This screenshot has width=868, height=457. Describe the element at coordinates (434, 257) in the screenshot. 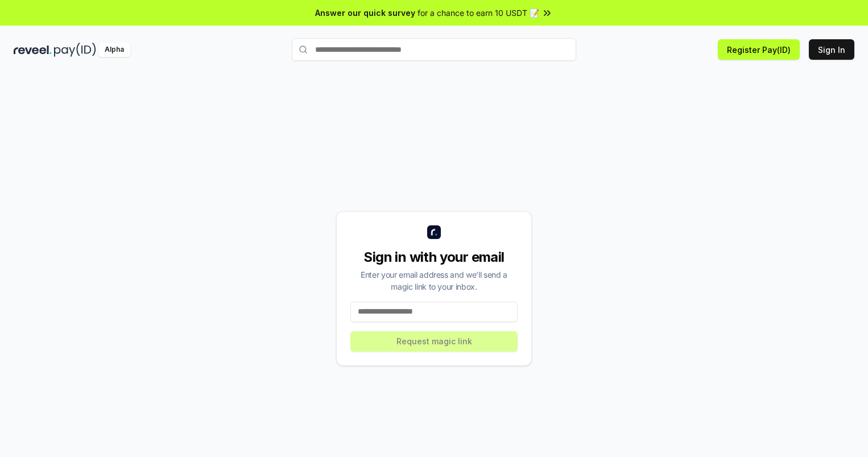

I see `div: Sign in with your email` at that location.